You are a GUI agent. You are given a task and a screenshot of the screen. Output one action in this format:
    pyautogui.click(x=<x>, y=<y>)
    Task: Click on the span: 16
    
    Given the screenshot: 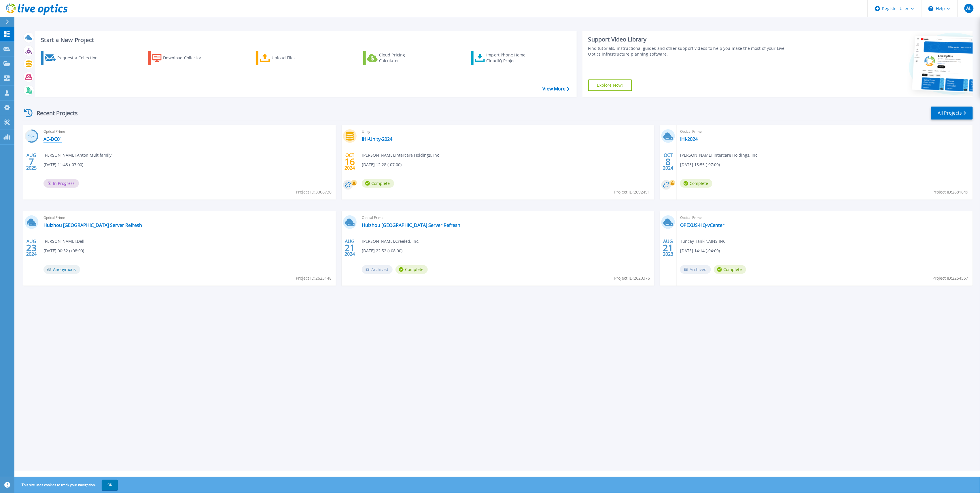 What is the action you would take?
    pyautogui.click(x=349, y=162)
    